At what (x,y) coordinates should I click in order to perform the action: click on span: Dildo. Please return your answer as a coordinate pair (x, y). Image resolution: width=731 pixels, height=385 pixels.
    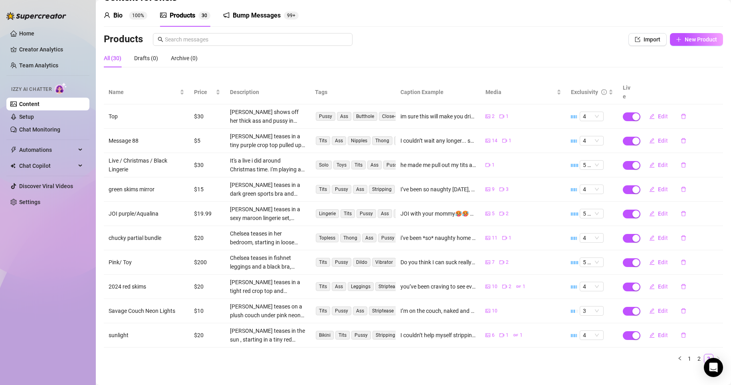
    Looking at the image, I should click on (362, 263).